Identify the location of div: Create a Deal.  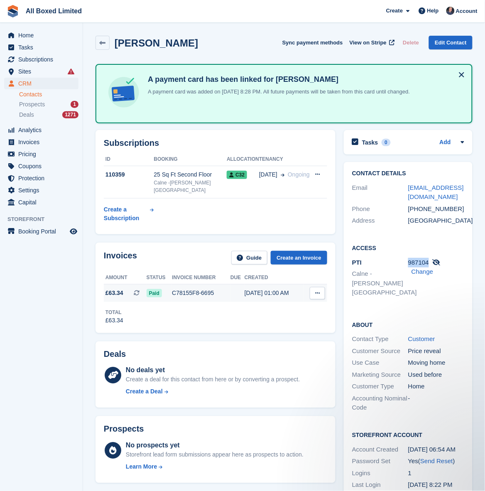
(144, 392).